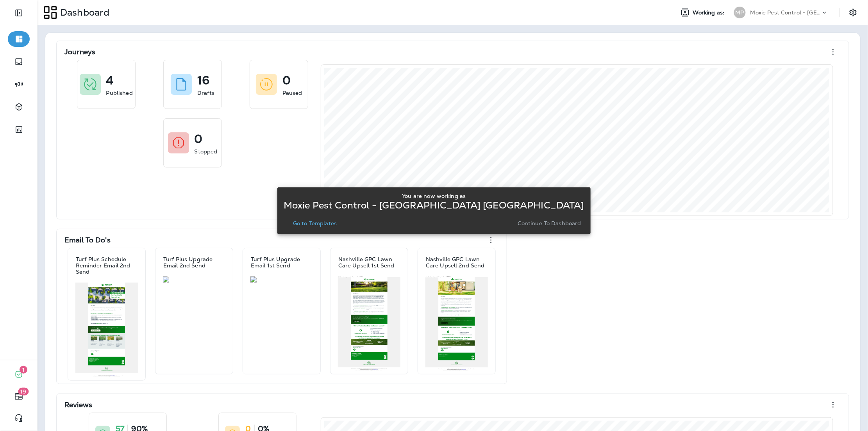 This screenshot has height=431, width=868. What do you see at coordinates (206, 151) in the screenshot?
I see `p: Stopped` at bounding box center [206, 151].